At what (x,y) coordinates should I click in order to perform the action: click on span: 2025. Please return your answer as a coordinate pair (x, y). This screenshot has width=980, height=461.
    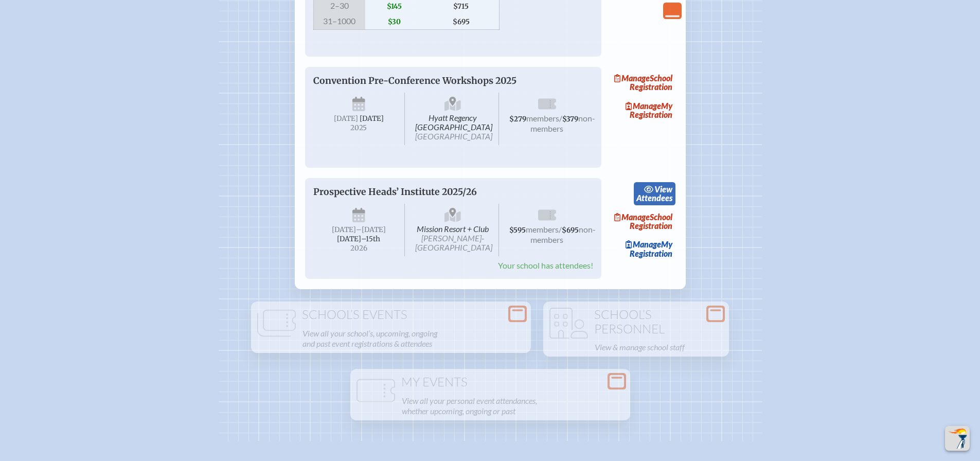
    Looking at the image, I should click on (359, 128).